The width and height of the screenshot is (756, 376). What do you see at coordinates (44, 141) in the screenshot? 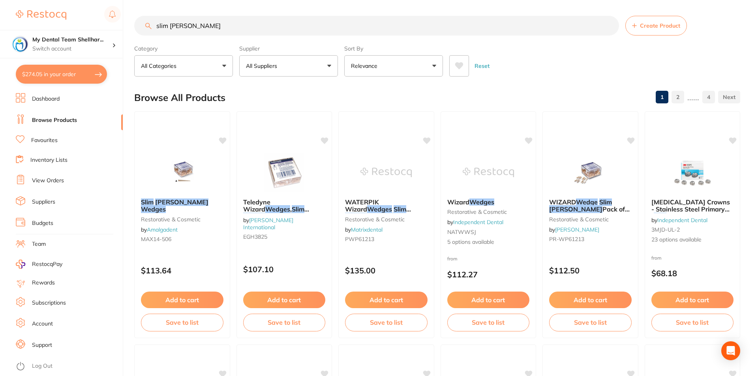
I see `a: Favourites` at bounding box center [44, 141].